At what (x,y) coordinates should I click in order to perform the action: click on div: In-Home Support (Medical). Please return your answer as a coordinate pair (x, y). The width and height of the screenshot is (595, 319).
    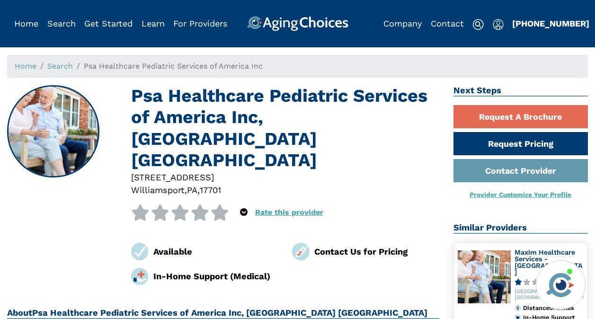
    Looking at the image, I should click on (216, 276).